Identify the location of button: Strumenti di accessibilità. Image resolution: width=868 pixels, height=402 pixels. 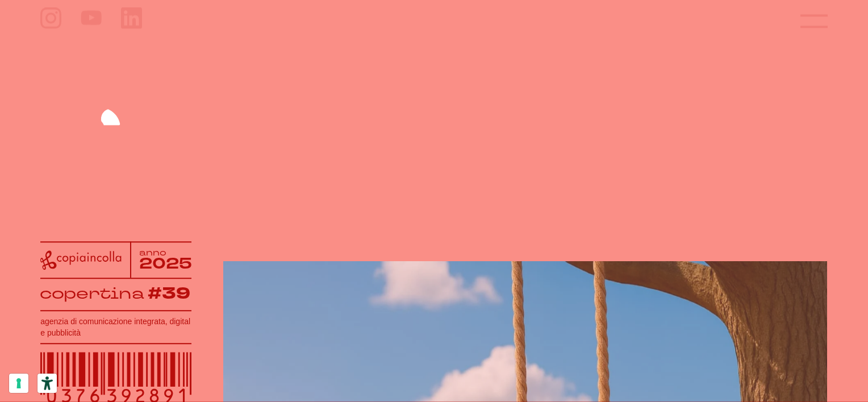
(47, 383).